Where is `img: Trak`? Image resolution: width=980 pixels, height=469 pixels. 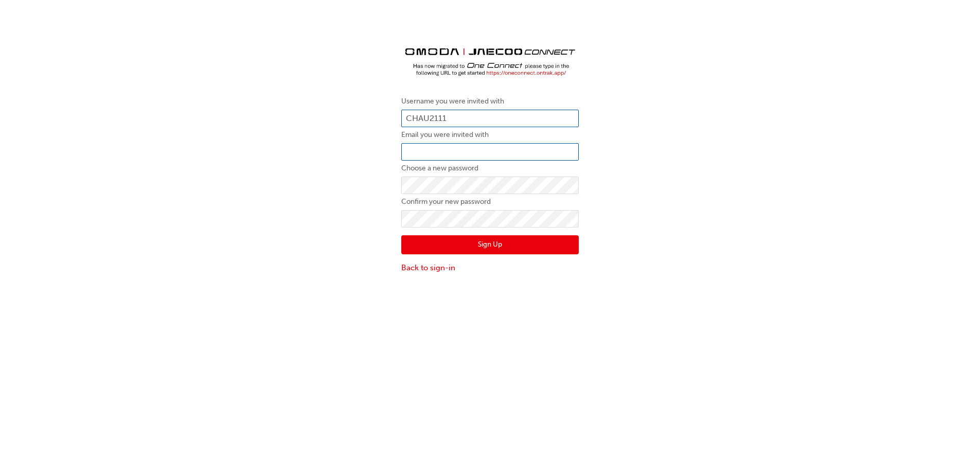
img: Trak is located at coordinates (490, 55).